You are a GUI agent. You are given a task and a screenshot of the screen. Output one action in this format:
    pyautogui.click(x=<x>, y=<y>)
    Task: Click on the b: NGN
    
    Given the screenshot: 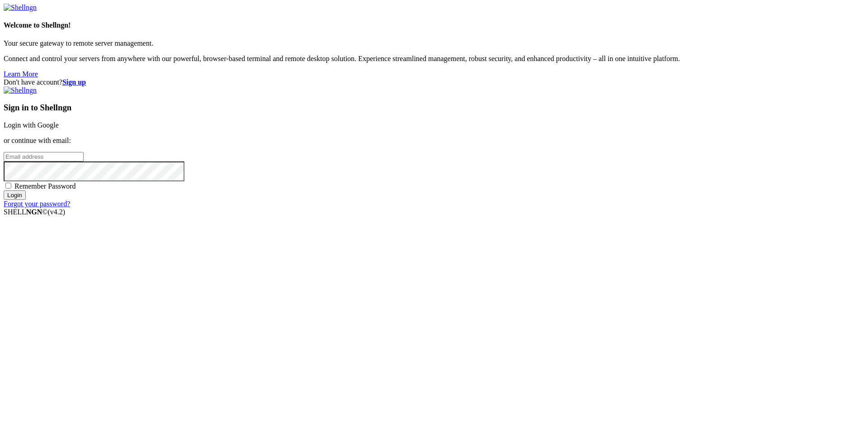 What is the action you would take?
    pyautogui.click(x=35, y=211)
    